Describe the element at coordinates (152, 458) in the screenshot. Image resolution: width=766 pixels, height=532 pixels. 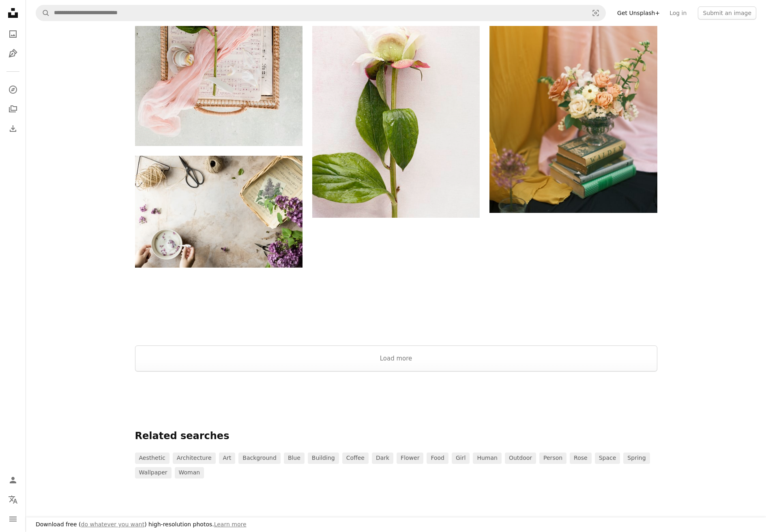
I see `a: aesthetic` at that location.